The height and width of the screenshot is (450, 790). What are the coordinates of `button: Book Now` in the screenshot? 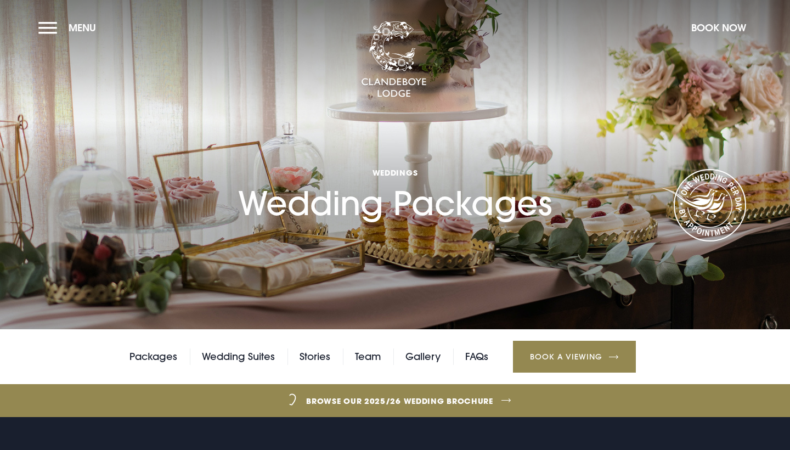 It's located at (719, 27).